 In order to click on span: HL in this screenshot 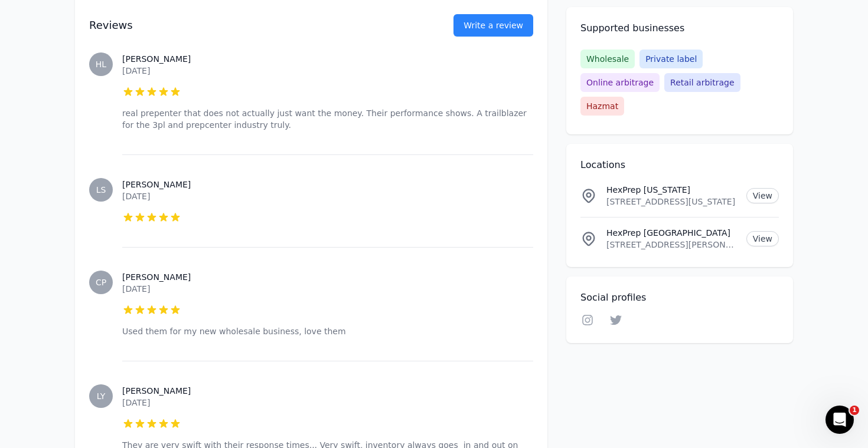, I will do `click(101, 64)`.